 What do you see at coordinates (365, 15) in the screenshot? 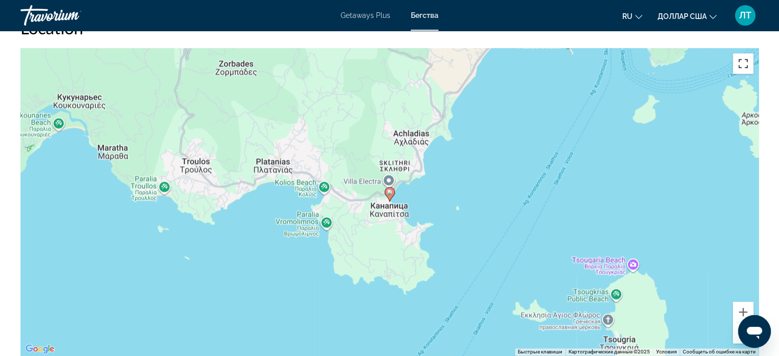
I see `a: Getaways Plus` at bounding box center [365, 15].